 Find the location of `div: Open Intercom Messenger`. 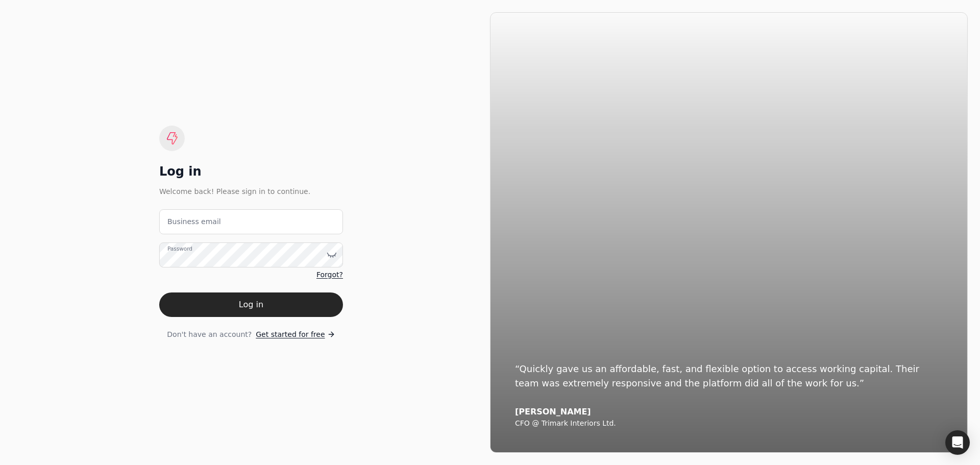

div: Open Intercom Messenger is located at coordinates (958, 443).